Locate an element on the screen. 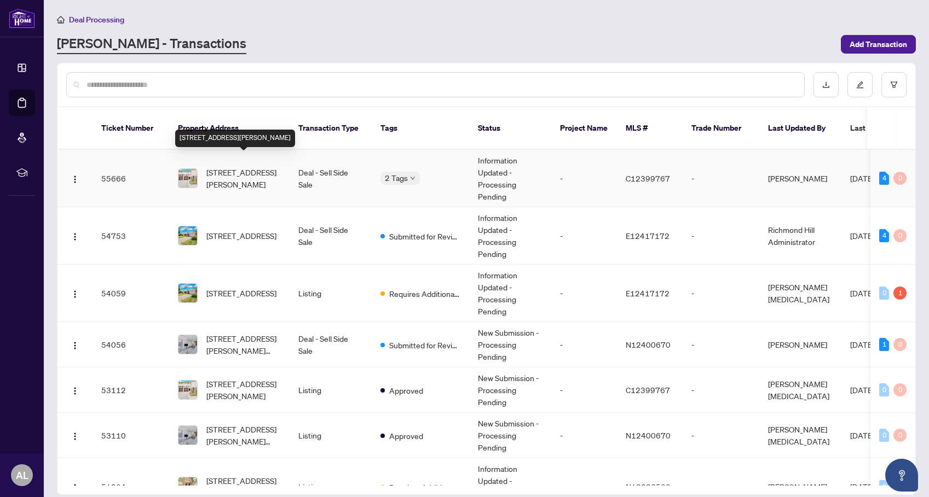 The image size is (929, 497). th: Project Name is located at coordinates (584, 129).